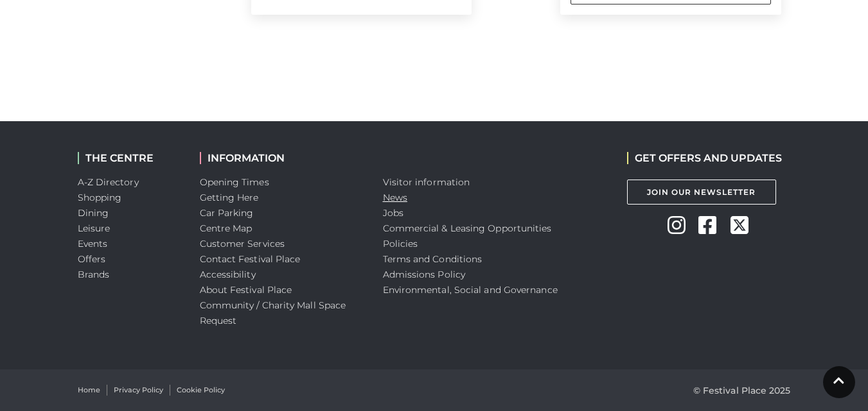 This screenshot has width=868, height=411. What do you see at coordinates (273, 313) in the screenshot?
I see `a: Community / Charity Mall Space Request` at bounding box center [273, 313].